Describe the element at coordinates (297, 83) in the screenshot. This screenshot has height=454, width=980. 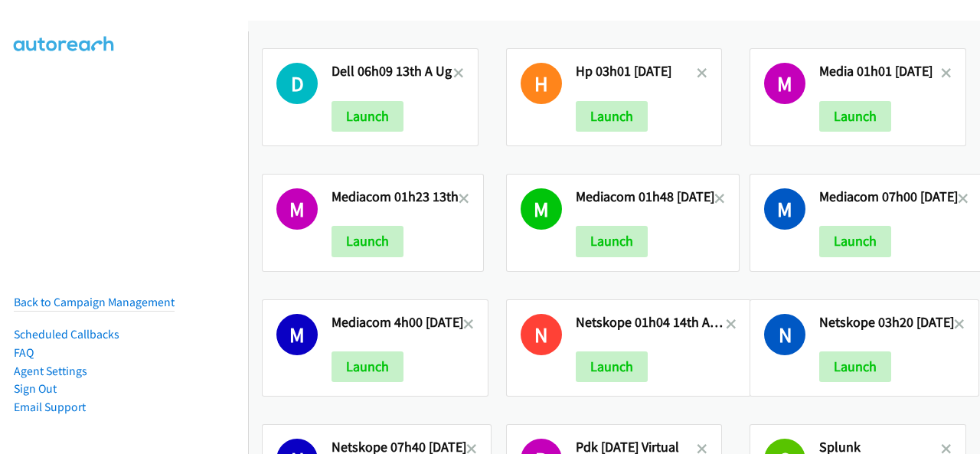
I see `h1: D` at that location.